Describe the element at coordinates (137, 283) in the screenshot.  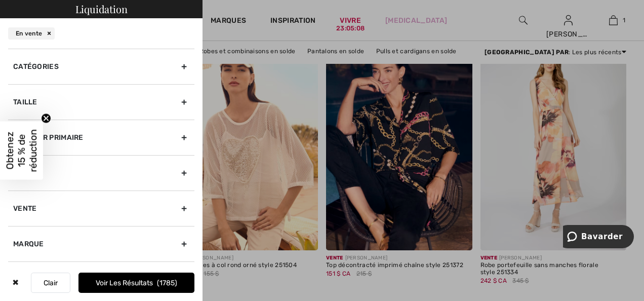
I see `button: Voir les résultats1785` at that location.